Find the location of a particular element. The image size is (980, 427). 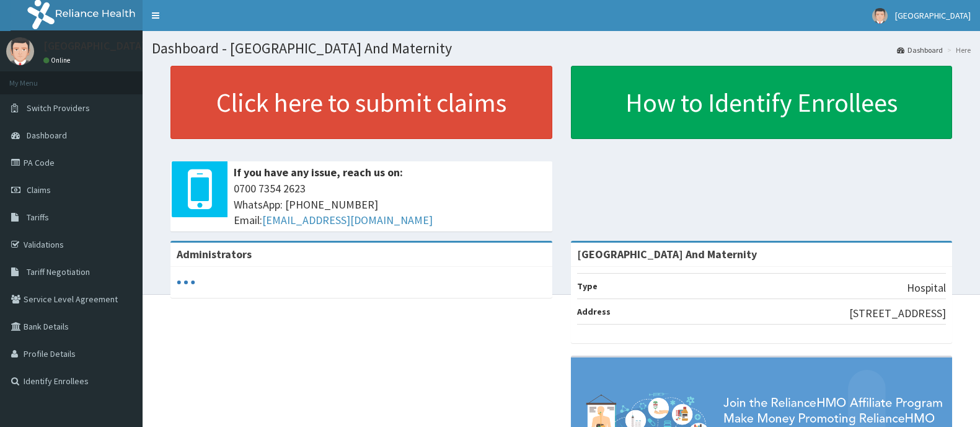

b: If you have any issue, reach us on: is located at coordinates (318, 171).